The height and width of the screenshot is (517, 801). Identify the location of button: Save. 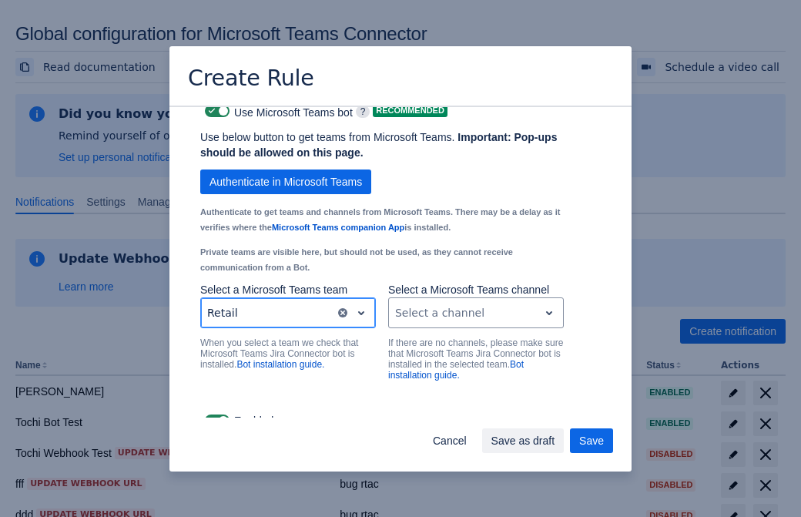
(592, 441).